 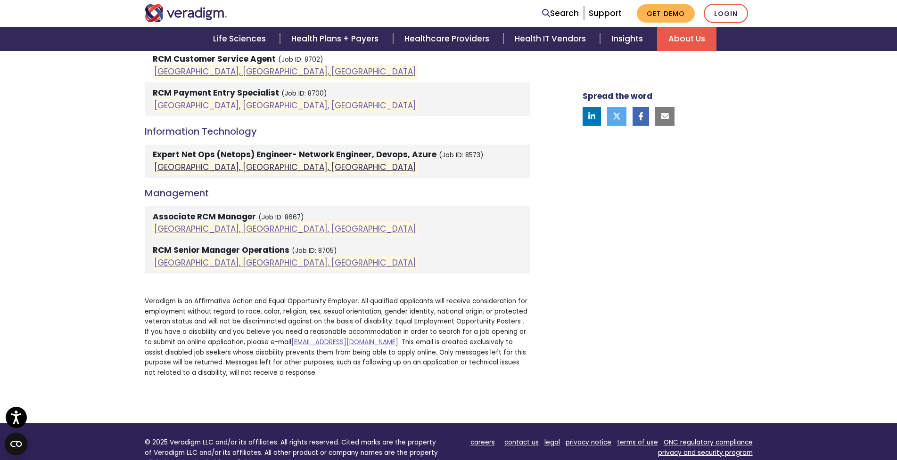 I want to click on small: (Job ID: 8573), so click(x=461, y=155).